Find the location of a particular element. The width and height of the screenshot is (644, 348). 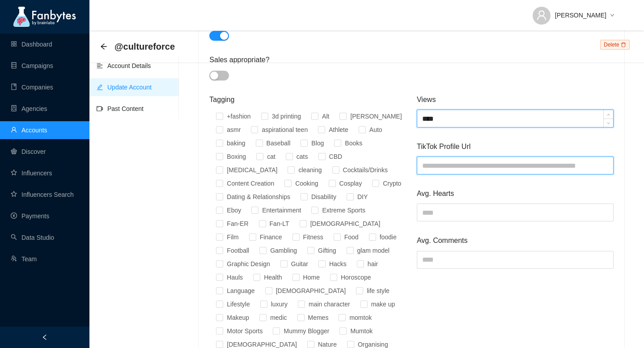

span: Graphic Design is located at coordinates (248, 264).